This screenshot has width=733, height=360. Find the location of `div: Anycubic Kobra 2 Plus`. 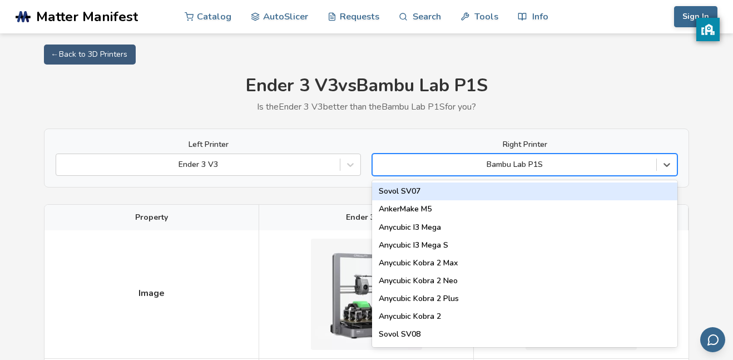

div: Anycubic Kobra 2 Plus is located at coordinates (524, 299).